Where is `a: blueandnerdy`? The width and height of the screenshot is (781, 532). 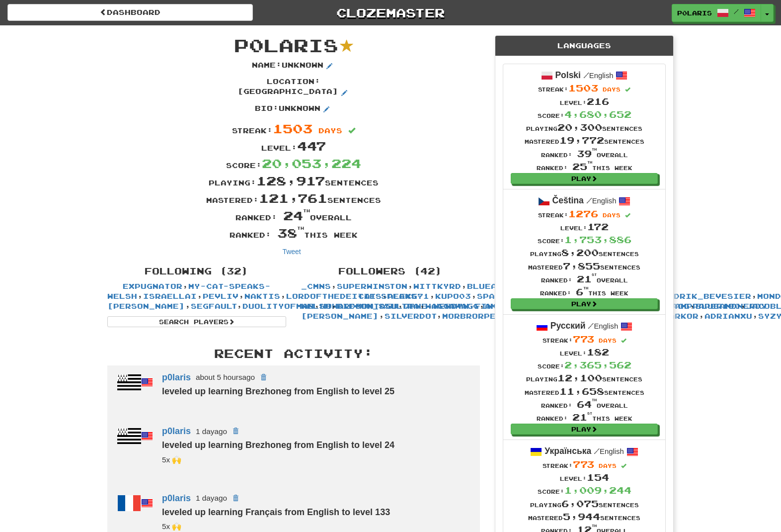
a: blueandnerdy is located at coordinates (503, 286).